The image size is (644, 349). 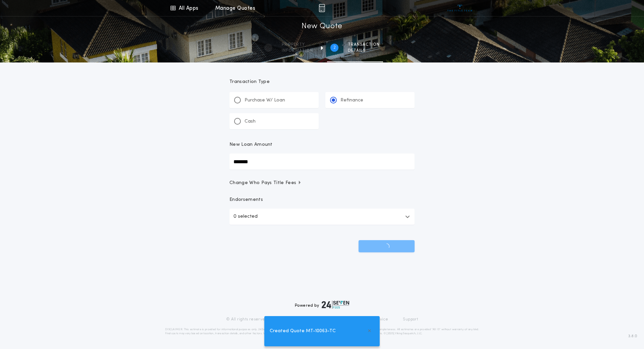 I want to click on button: 0 selected, so click(x=322, y=217).